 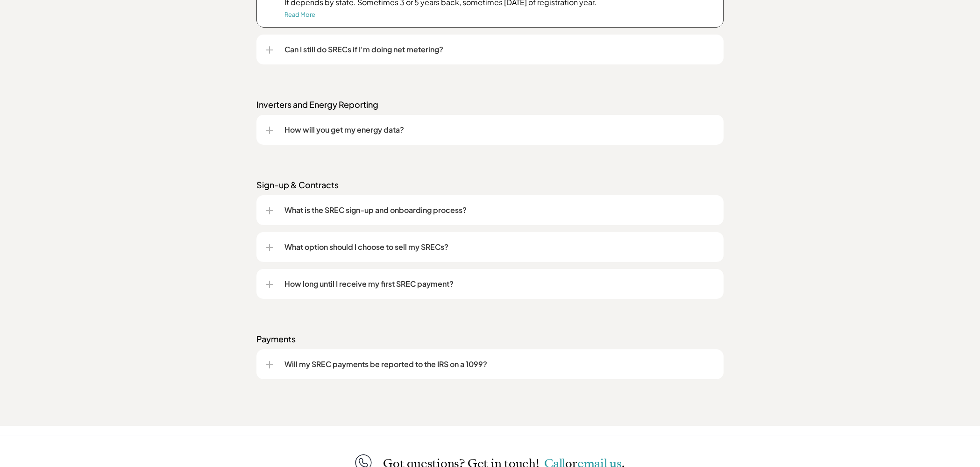 What do you see at coordinates (490, 339) in the screenshot?
I see `p: Payments` at bounding box center [490, 339].